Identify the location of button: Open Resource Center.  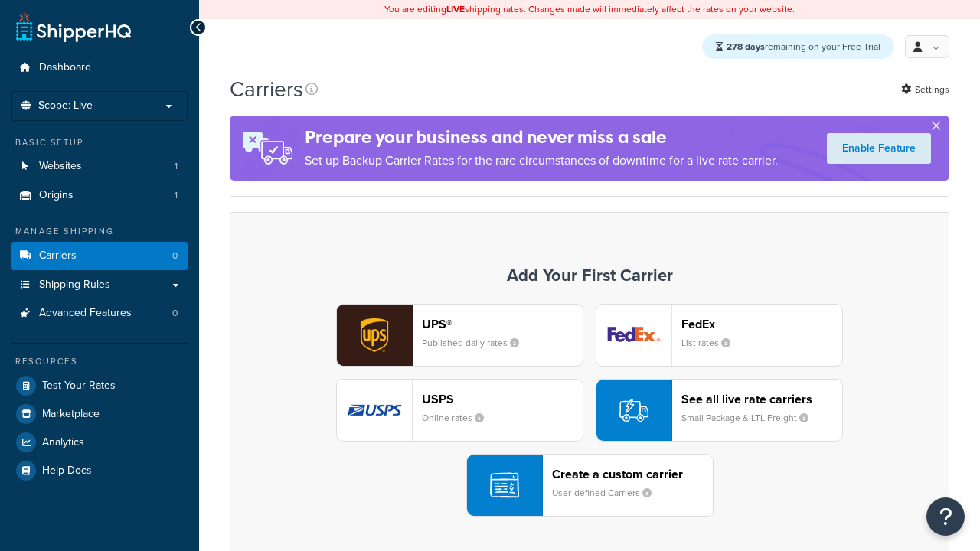
(946, 517).